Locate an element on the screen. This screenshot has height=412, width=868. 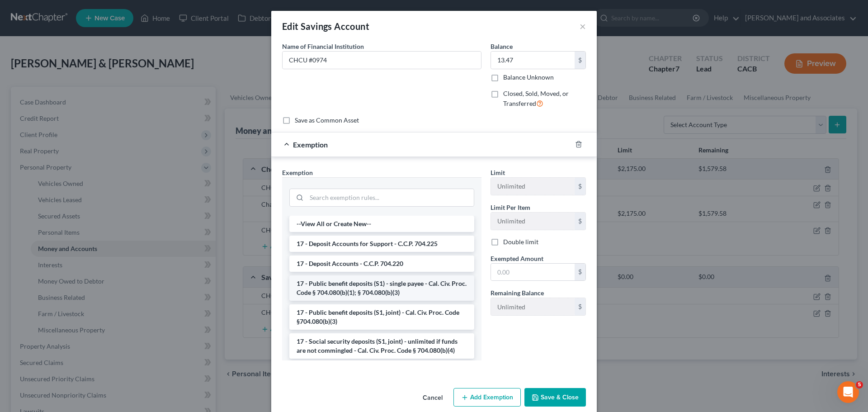
label: Balance Unknown is located at coordinates (528, 77).